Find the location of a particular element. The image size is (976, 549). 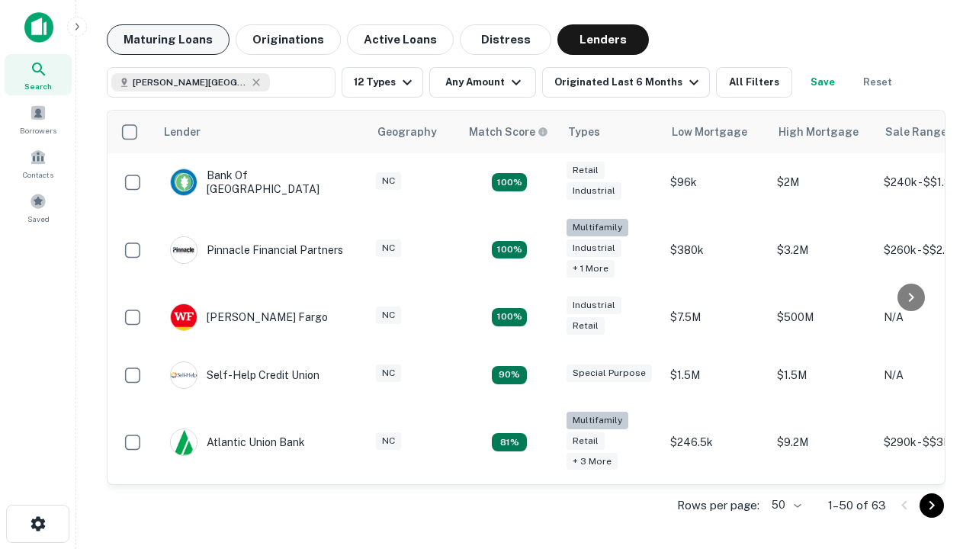

a: Contacts is located at coordinates (38, 163).